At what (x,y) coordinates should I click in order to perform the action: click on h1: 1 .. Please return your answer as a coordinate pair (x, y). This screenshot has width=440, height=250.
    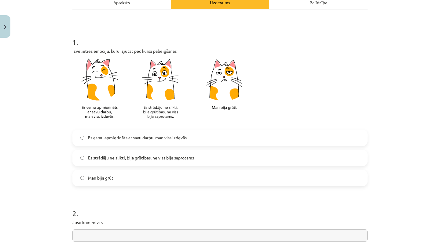
    Looking at the image, I should click on (220, 37).